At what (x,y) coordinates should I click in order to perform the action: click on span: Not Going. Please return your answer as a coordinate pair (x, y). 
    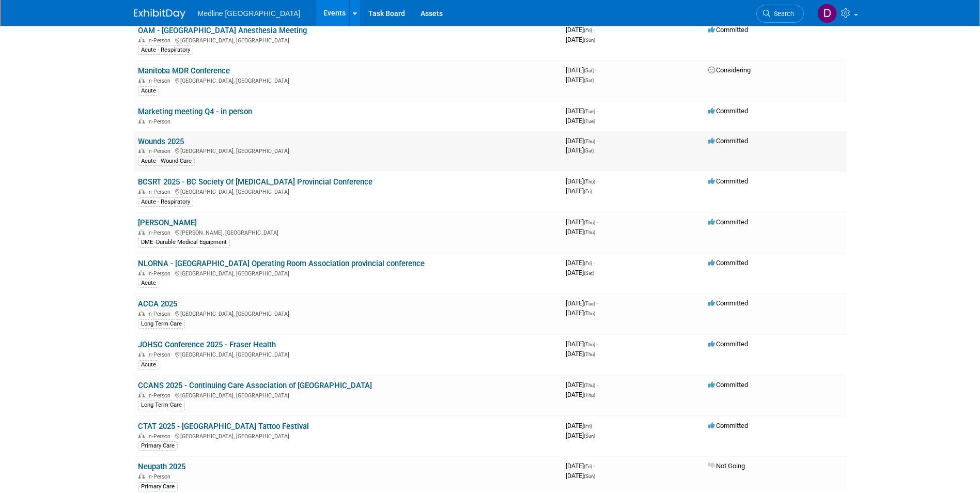
    Looking at the image, I should click on (727, 466).